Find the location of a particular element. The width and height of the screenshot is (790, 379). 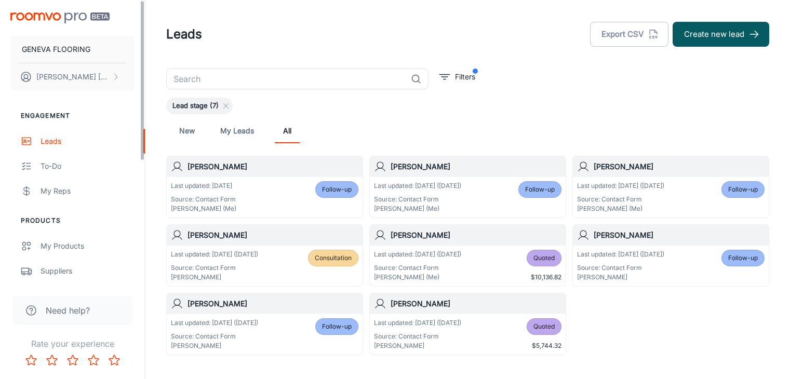

span: Need help? is located at coordinates (68, 311).